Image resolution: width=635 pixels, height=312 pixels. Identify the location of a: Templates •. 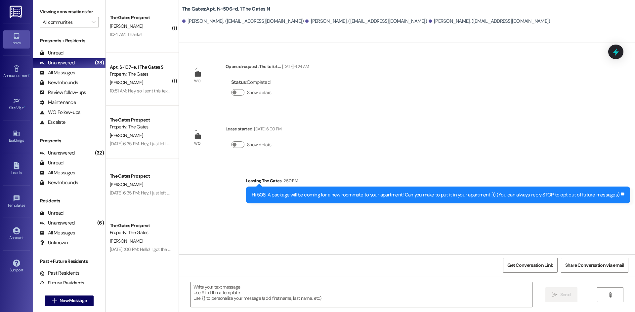
(17, 202).